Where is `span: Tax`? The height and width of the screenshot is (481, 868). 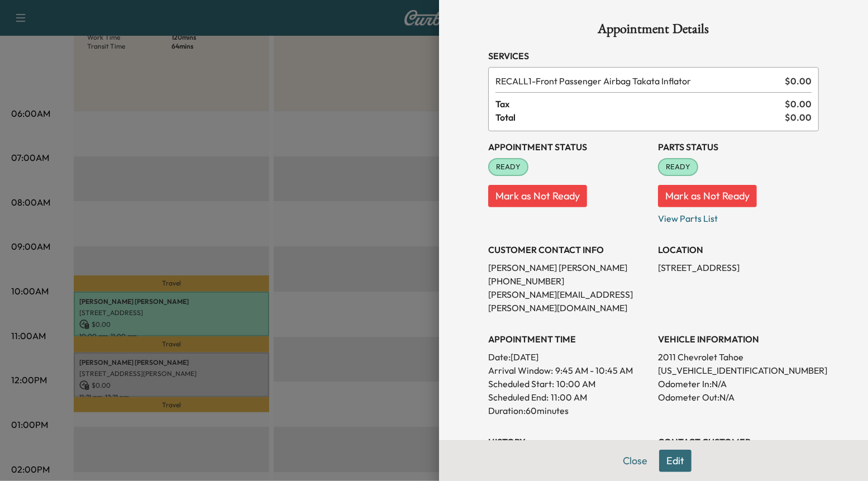 span: Tax is located at coordinates (641, 104).